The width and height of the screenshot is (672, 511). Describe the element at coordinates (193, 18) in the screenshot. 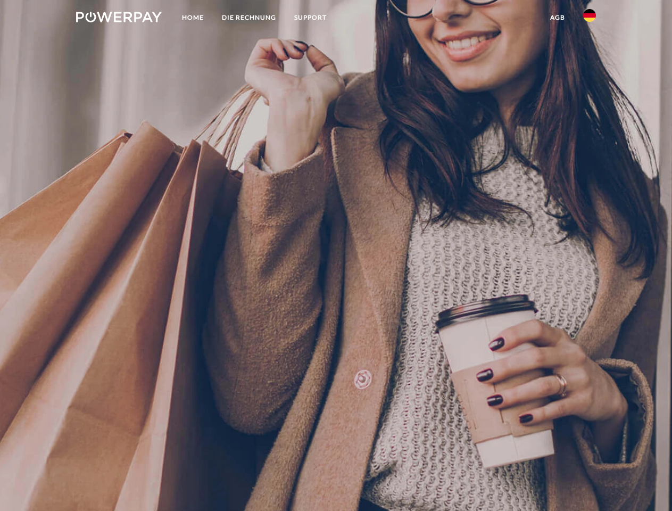

I see `a: Home` at that location.